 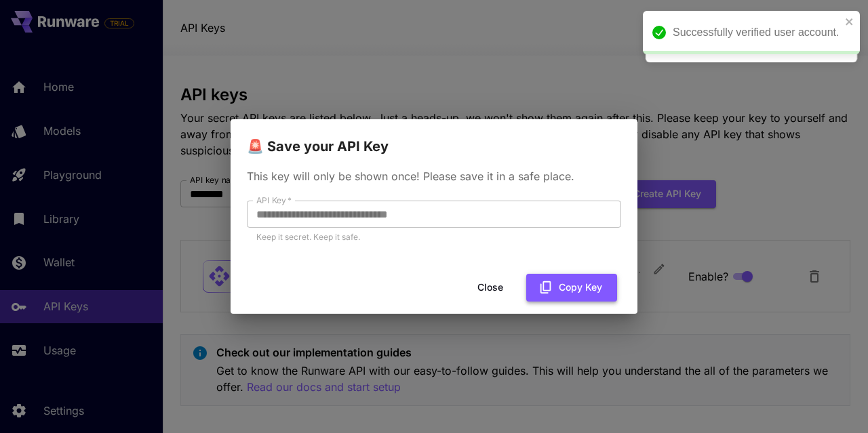 I want to click on h2: 🚨 Save your API Key, so click(x=434, y=138).